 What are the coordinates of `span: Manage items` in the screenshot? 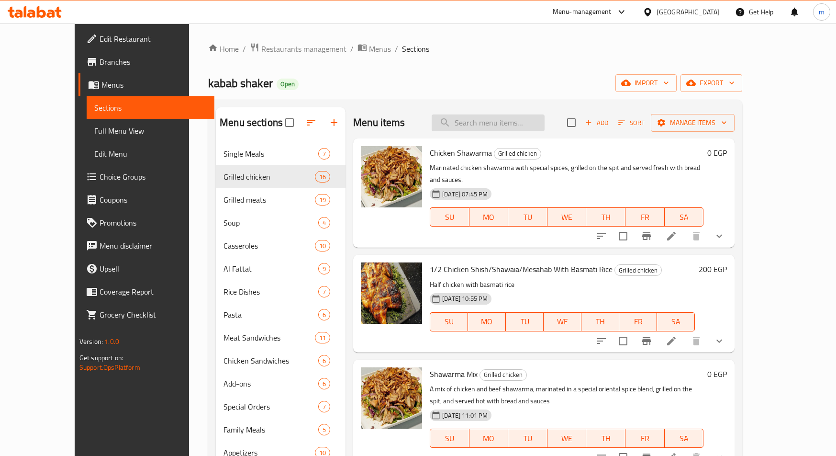 It's located at (693, 123).